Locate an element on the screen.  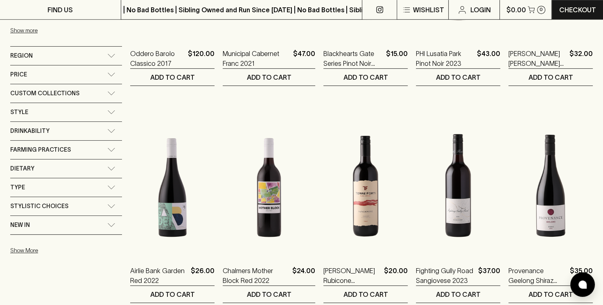
span: Drinkability is located at coordinates (30, 131).